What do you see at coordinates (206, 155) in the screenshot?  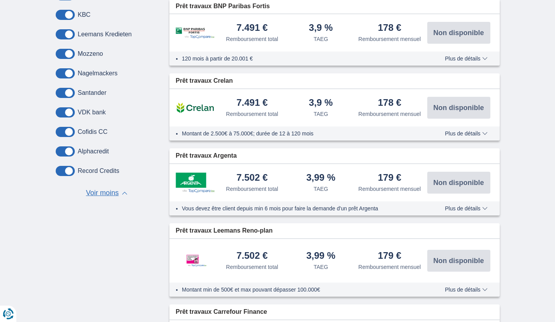 I see `span: Prêt travaux Argenta` at bounding box center [206, 155].